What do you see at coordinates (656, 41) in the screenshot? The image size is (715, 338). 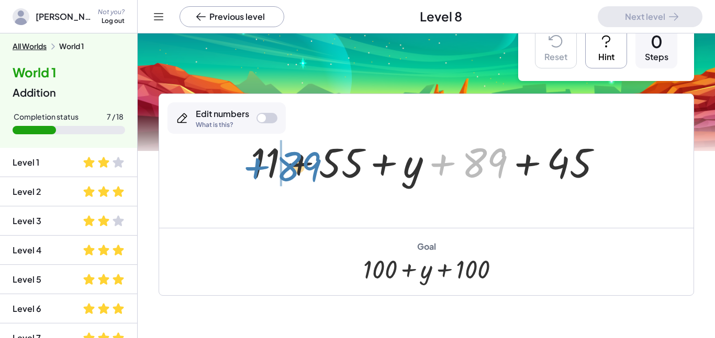 I see `div: 0` at bounding box center [656, 41].